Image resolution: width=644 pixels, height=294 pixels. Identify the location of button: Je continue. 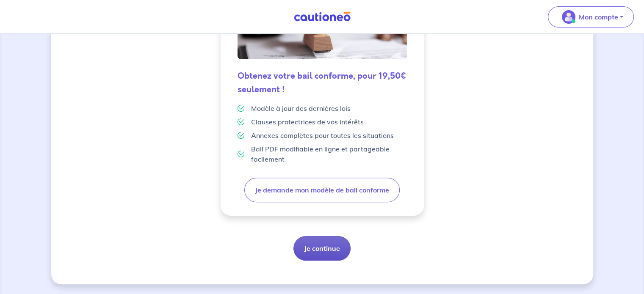
(322, 248).